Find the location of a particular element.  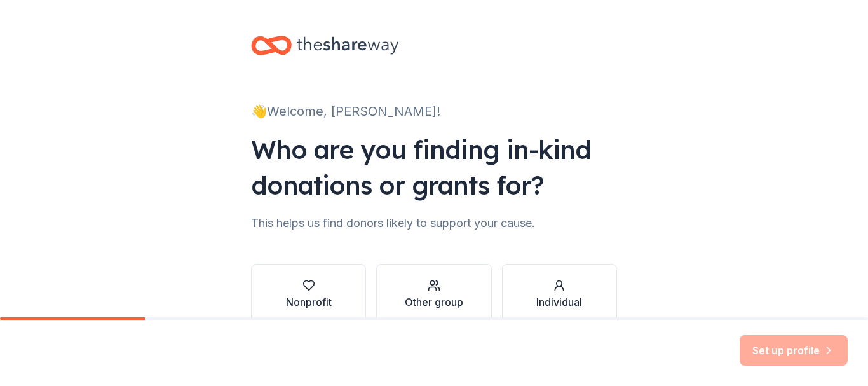

div: Nonprofit is located at coordinates (309, 302).